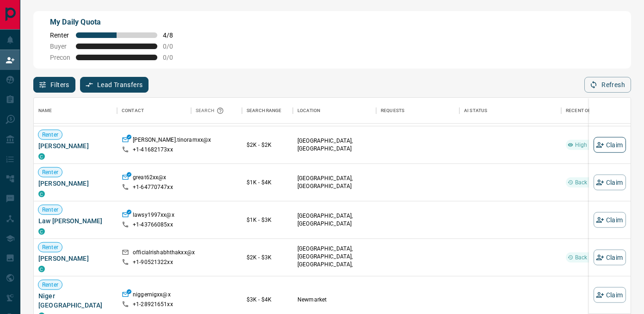  Describe the element at coordinates (114, 85) in the screenshot. I see `button: Lead Transfers` at that location.